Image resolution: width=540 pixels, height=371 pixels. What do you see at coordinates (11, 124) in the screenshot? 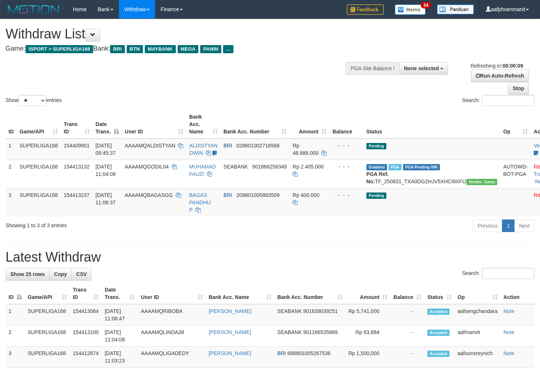
I see `th: ID` at bounding box center [11, 124].